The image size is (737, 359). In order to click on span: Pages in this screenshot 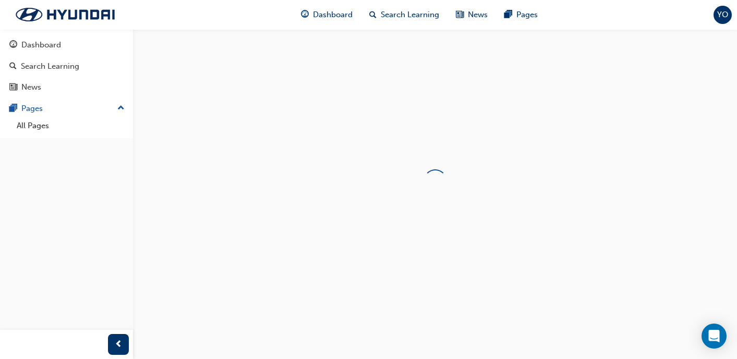, I will do `click(527, 15)`.